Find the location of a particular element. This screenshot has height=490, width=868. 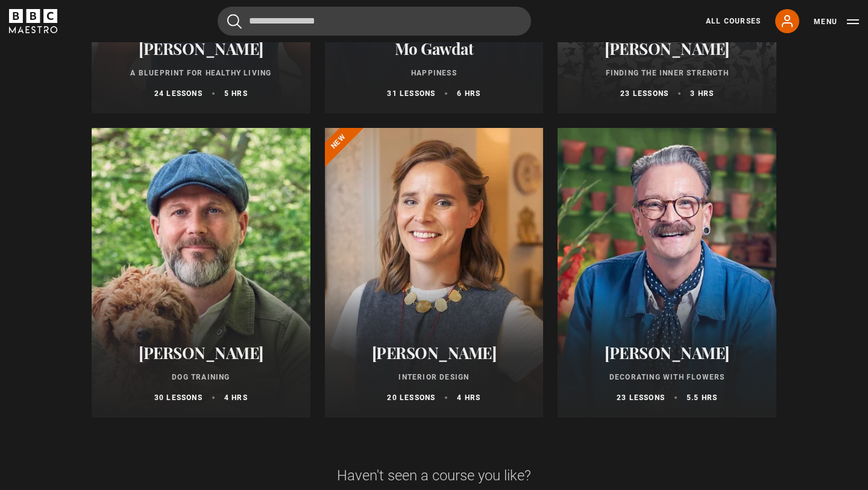

input: Search is located at coordinates (375, 21).